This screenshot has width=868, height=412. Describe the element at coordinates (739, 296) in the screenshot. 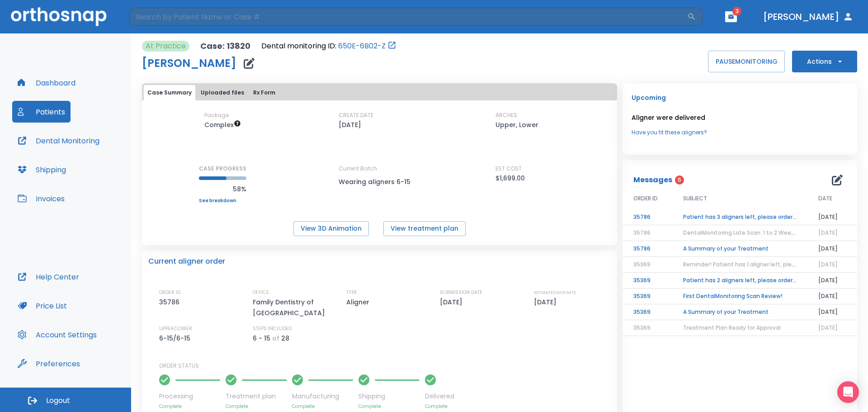

I see `td: First DentalMonitoring Scan Review!` at that location.